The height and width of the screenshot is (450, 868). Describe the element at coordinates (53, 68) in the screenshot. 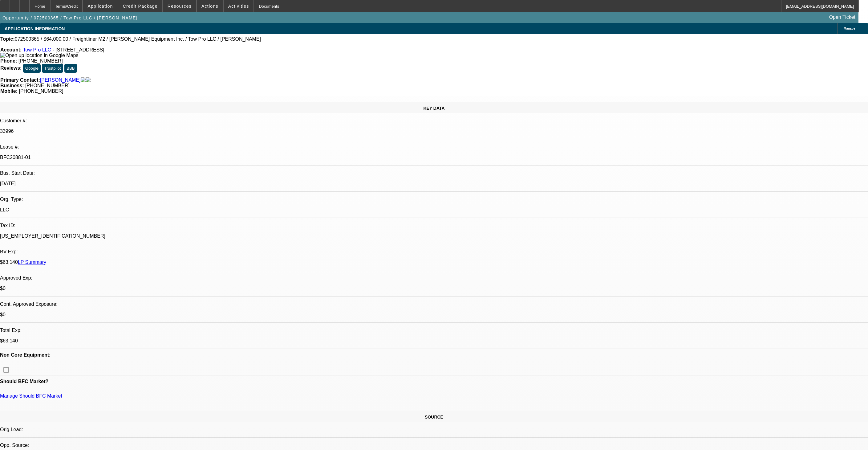

I see `button: Trustpilot` at that location.